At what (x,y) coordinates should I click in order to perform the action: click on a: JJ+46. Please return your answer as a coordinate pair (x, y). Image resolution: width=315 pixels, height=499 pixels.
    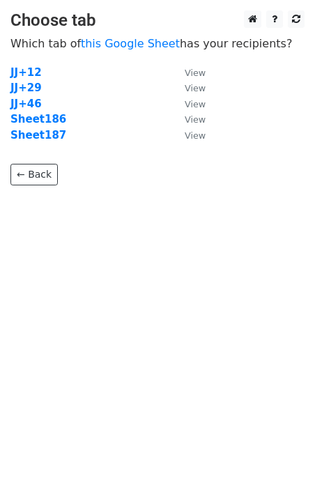
    Looking at the image, I should click on (26, 104).